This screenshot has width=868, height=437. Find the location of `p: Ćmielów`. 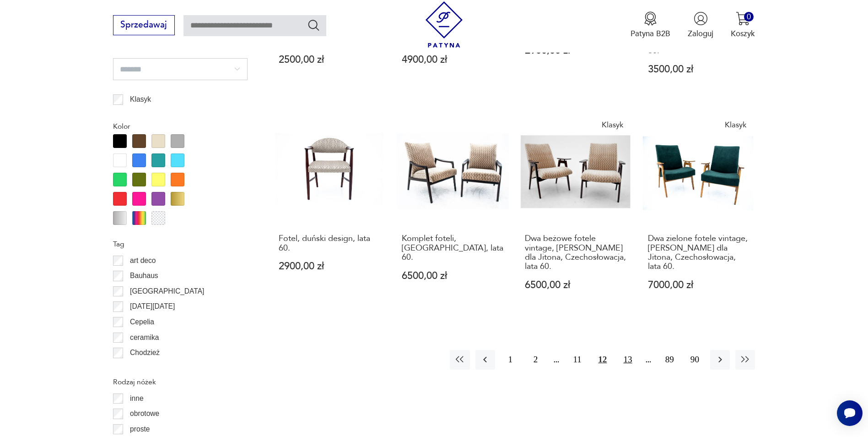

p: Ćmielów is located at coordinates (144, 368).